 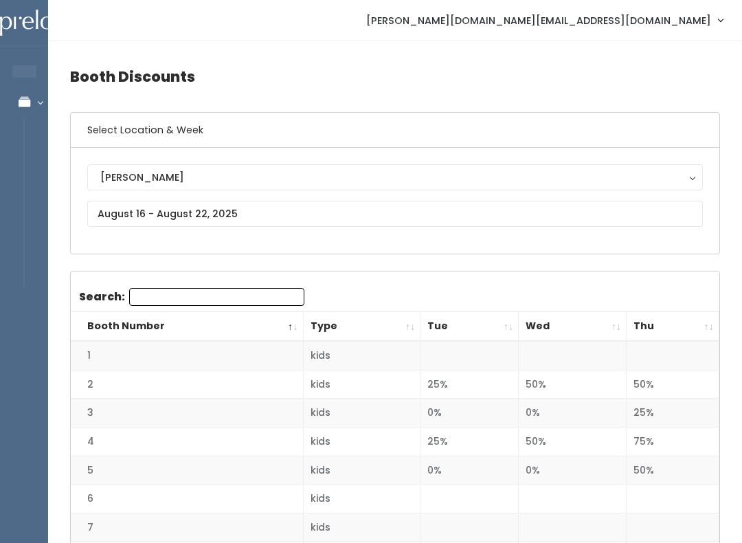 What do you see at coordinates (361, 326) in the screenshot?
I see `th: Type: activate to sort column ascending` at bounding box center [361, 326].